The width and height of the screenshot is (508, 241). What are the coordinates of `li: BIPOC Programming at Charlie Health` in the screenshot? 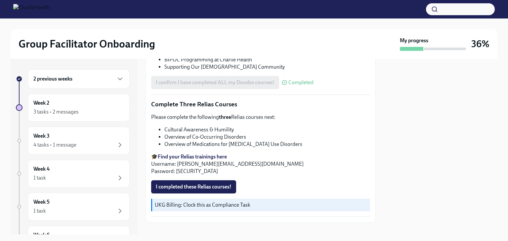 It's located at (267, 60).